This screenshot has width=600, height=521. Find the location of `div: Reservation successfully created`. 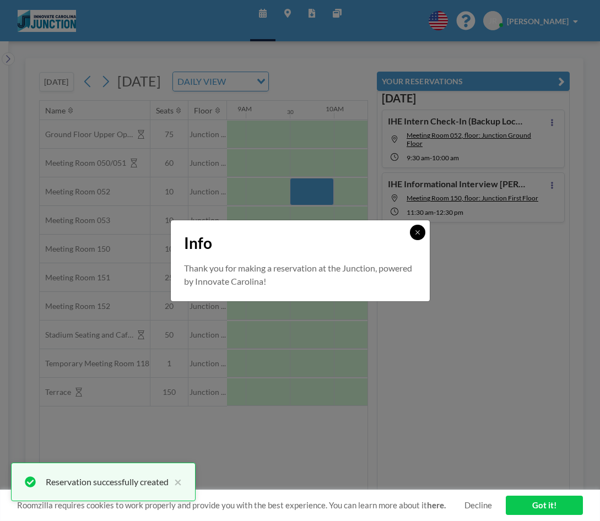

div: Reservation successfully created is located at coordinates (107, 482).